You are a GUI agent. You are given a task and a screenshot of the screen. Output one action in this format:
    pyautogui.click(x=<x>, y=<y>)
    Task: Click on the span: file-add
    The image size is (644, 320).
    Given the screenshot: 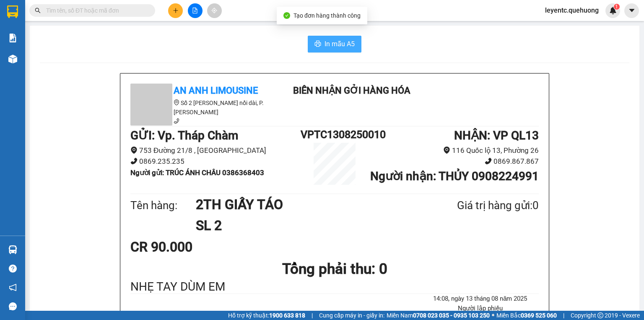 What is the action you would take?
    pyautogui.click(x=195, y=10)
    